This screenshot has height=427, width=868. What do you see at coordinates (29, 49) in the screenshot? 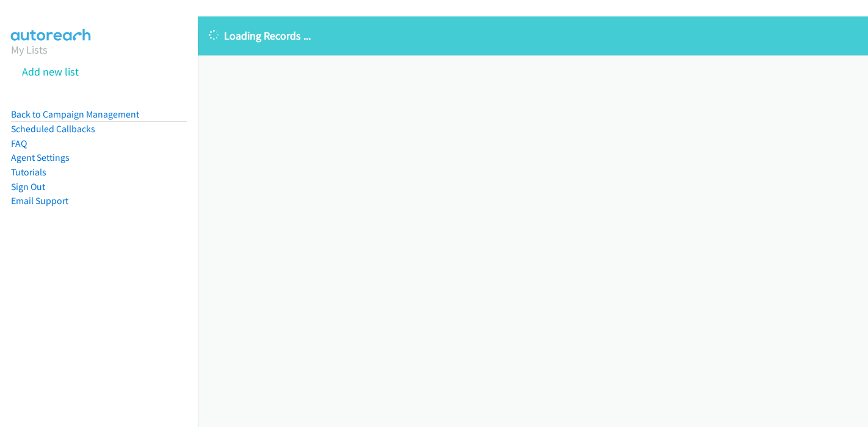
I see `a: My Lists` at bounding box center [29, 49].